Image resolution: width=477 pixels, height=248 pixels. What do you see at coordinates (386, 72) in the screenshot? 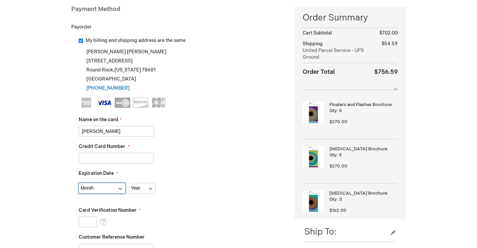
I see `span: $756.59` at bounding box center [386, 72].